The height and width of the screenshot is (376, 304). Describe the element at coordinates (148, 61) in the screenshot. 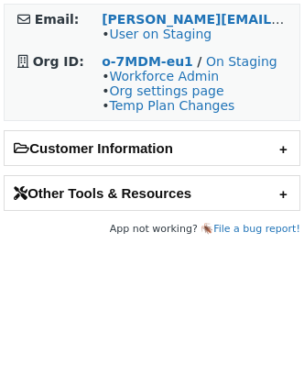

I see `strong: o-7MDM-eu1` at that location.